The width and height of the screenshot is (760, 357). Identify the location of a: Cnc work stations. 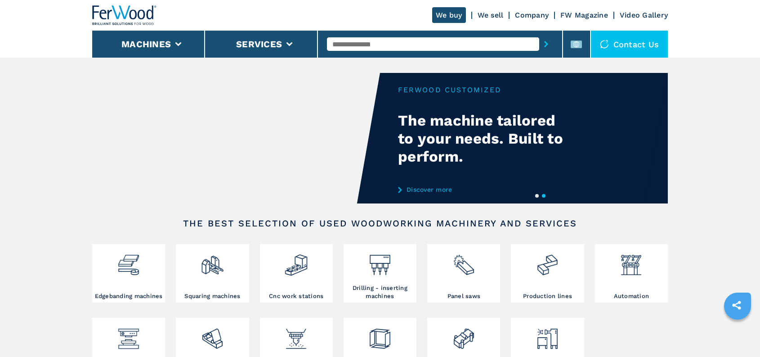
(297, 273).